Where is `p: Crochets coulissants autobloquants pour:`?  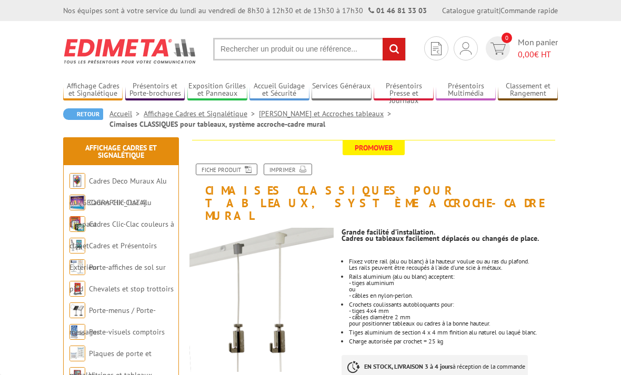 p: Crochets coulissants autobloquants pour: is located at coordinates (453, 305).